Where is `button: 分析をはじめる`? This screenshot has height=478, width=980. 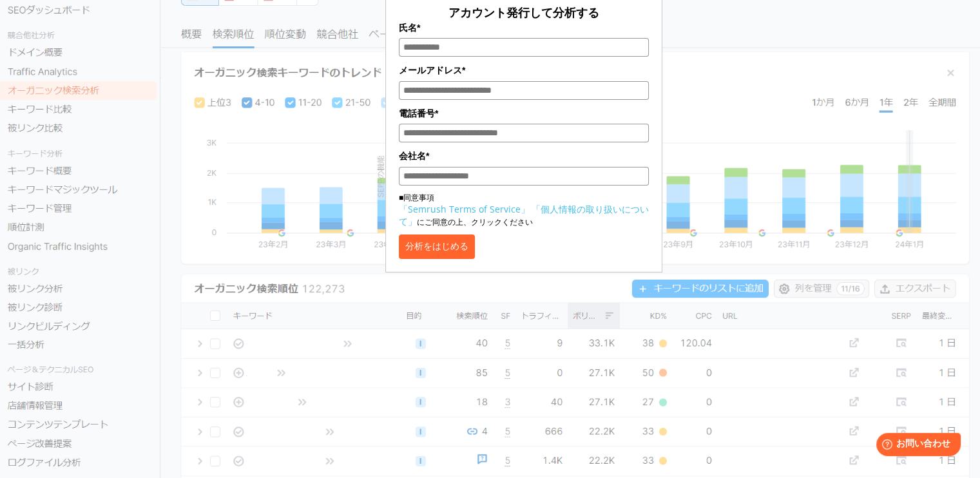 button: 分析をはじめる is located at coordinates (437, 247).